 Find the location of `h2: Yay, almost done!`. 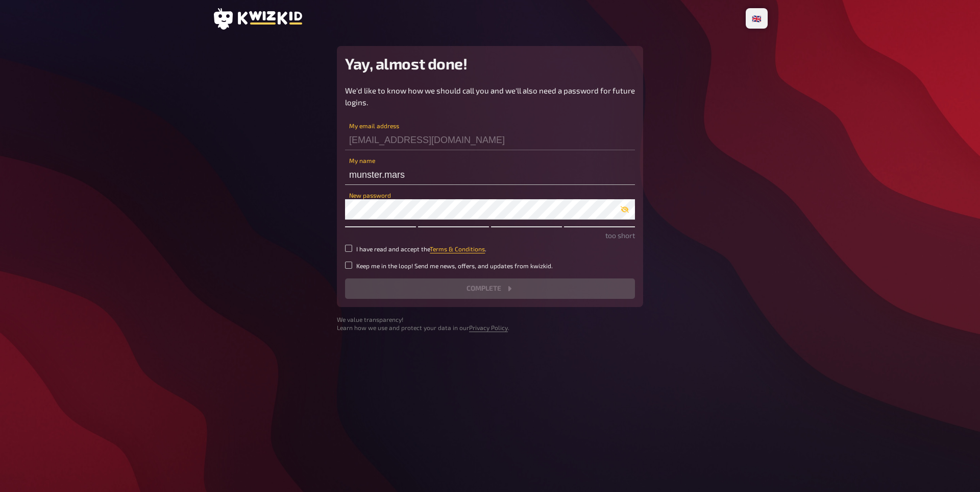

h2: Yay, almost done! is located at coordinates (490, 64).